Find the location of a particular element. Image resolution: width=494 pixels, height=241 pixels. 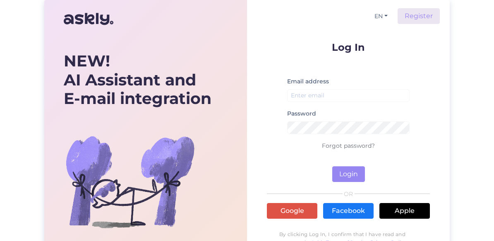

a: Forgot password? is located at coordinates (348, 146).